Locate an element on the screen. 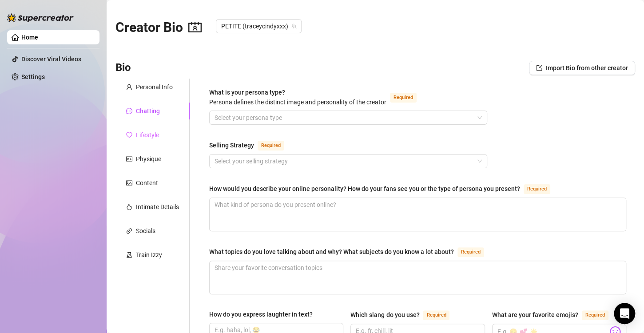  div: Selling Strategy is located at coordinates (231, 145).